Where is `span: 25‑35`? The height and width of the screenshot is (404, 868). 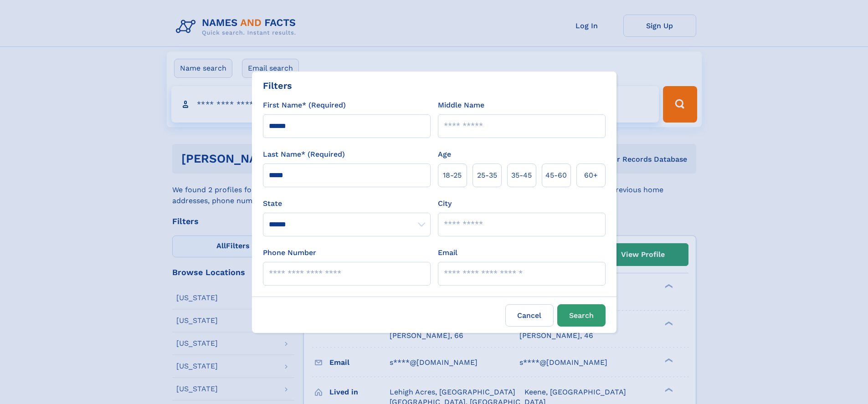 span: 25‑35 is located at coordinates (487, 175).